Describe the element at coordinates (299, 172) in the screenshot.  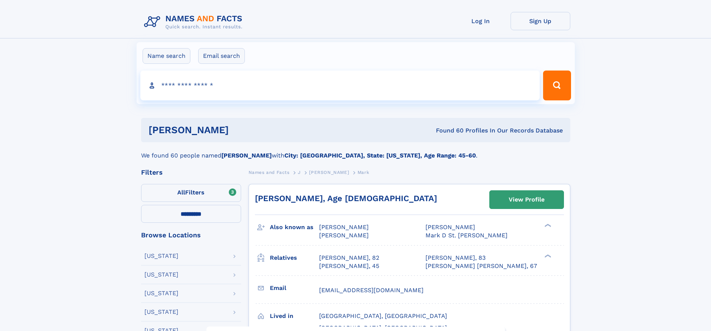
I see `span: J` at that location.